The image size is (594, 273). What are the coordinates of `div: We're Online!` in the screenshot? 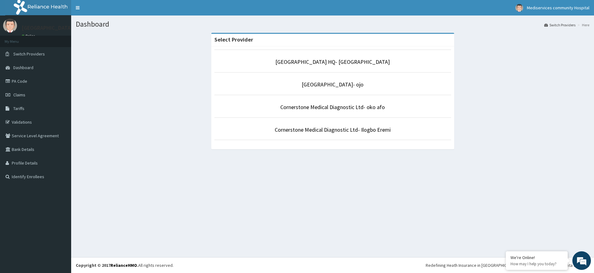 It's located at (537, 257).